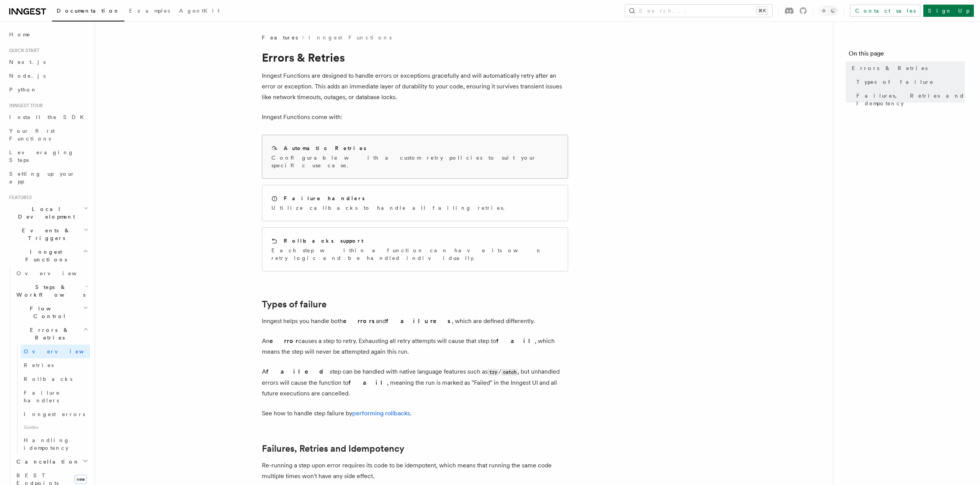  I want to click on h1: Errors & Retries, so click(415, 57).